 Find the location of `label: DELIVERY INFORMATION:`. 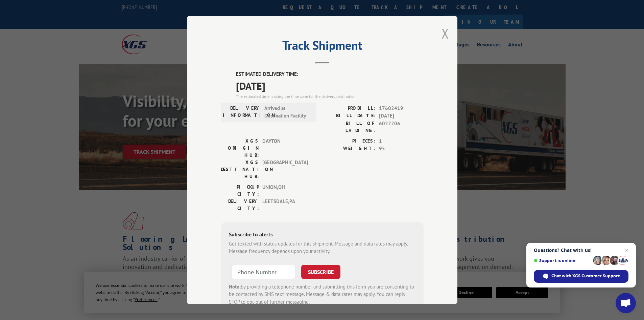

label: DELIVERY INFORMATION: is located at coordinates (242, 112).